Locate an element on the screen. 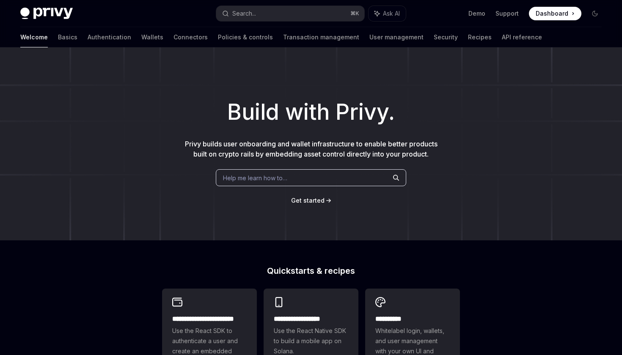  a: Basics is located at coordinates (68, 37).